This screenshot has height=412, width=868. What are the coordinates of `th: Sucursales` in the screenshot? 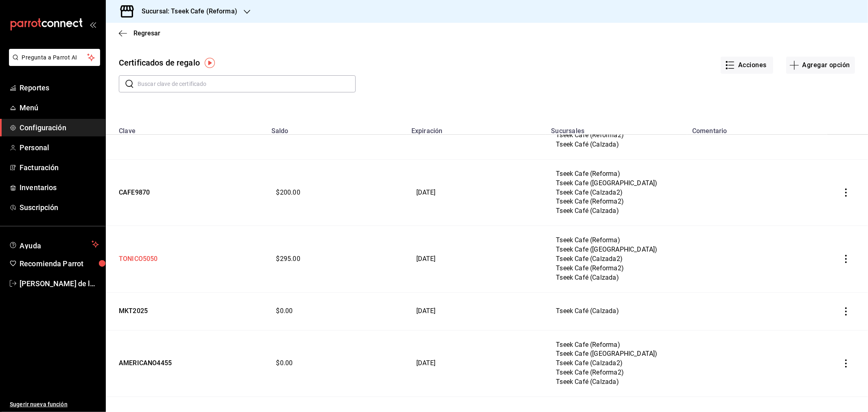 It's located at (616, 120).